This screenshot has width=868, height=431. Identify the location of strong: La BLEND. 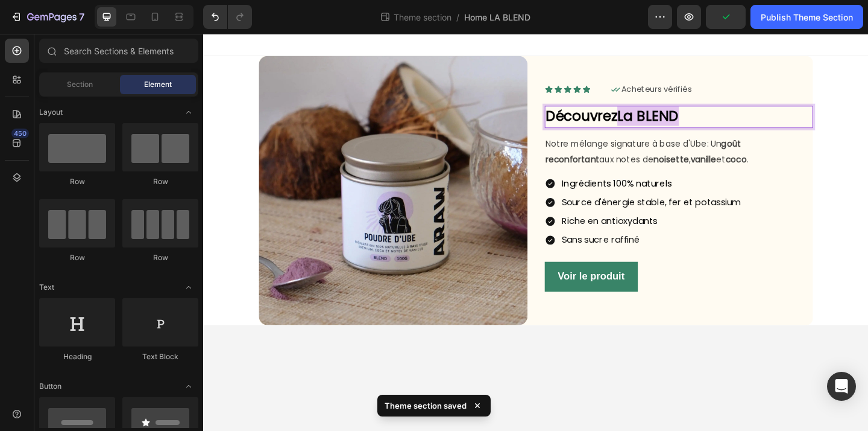
(483, 89).